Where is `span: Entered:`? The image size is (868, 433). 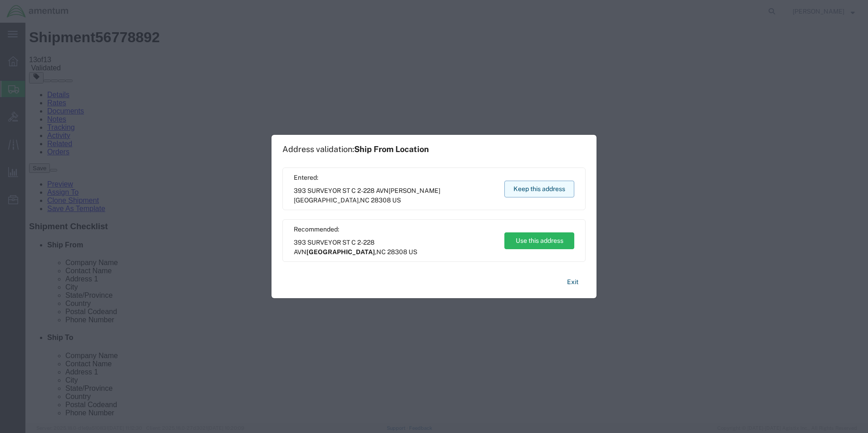 span: Entered: is located at coordinates (395, 177).